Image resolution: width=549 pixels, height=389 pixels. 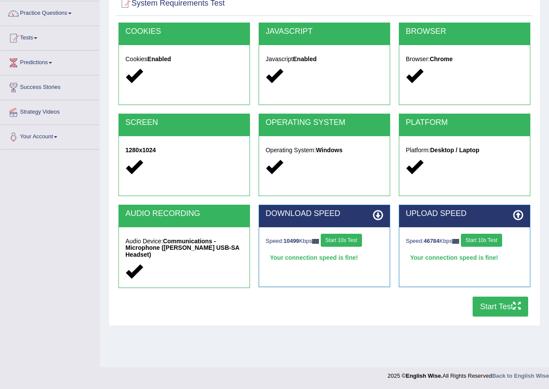 I want to click on strong: Back to English Wise, so click(x=521, y=376).